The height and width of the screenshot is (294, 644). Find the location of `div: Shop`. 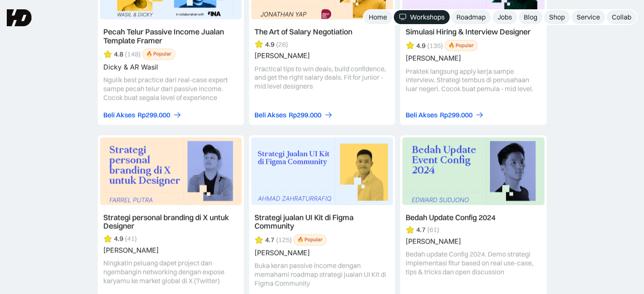

div: Shop is located at coordinates (557, 17).